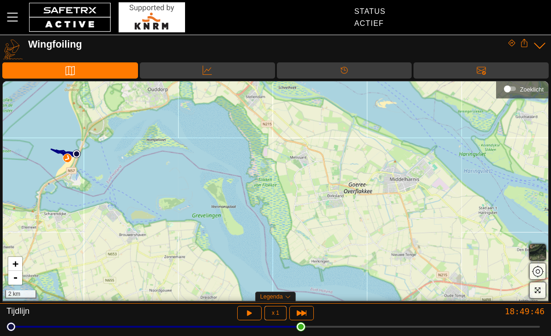 The width and height of the screenshot is (551, 336). I want to click on div: Wingfoiling, so click(268, 45).